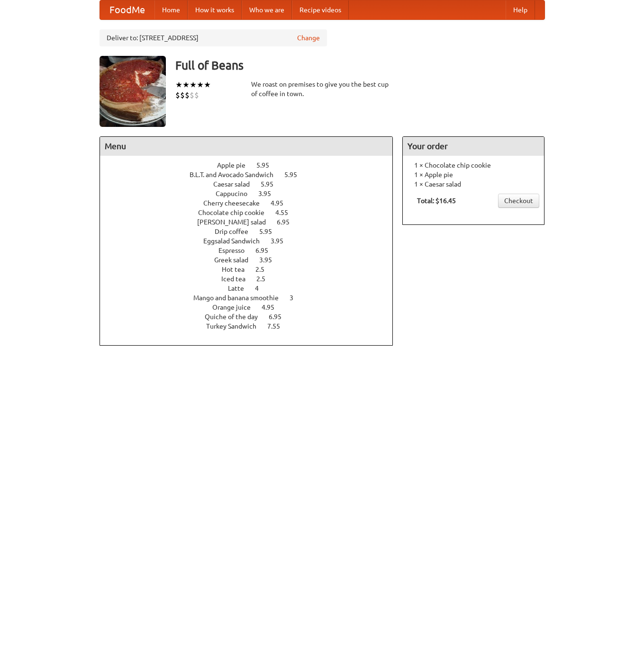 The image size is (644, 670). I want to click on h4: Your order, so click(473, 147).